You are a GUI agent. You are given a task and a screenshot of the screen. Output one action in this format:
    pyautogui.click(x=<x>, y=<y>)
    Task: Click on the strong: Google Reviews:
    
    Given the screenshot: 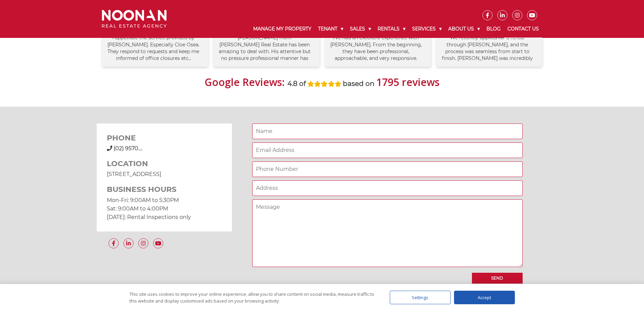 What is the action you would take?
    pyautogui.click(x=245, y=82)
    